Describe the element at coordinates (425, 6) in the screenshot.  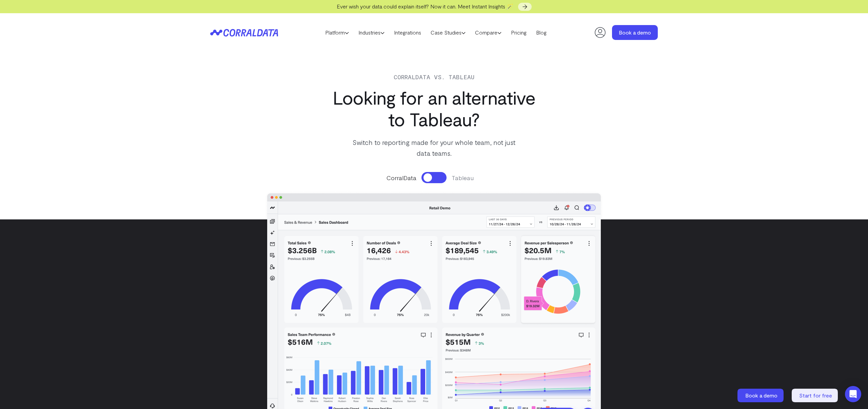
I see `span: Ever wish your data could explain itself? Now it can. Meet Instant Insights 🪄` at that location.